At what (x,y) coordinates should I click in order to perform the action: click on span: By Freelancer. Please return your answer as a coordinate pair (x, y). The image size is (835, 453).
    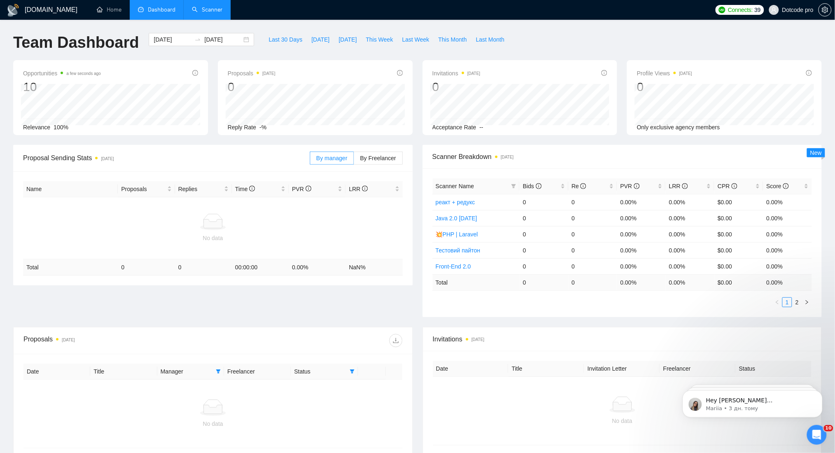
    Looking at the image, I should click on (378, 158).